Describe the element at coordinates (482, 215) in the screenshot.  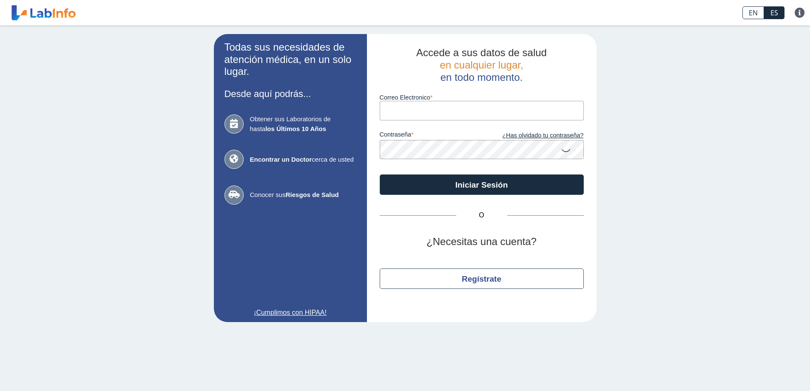
I see `span: O` at that location.